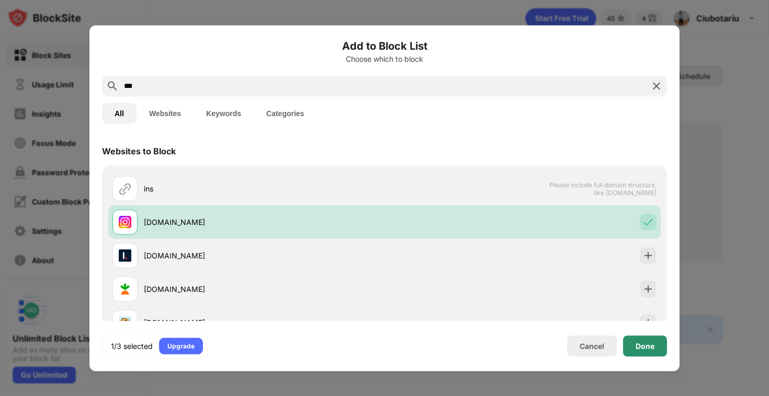 The height and width of the screenshot is (396, 769). Describe the element at coordinates (125, 188) in the screenshot. I see `img: url.svg` at that location.